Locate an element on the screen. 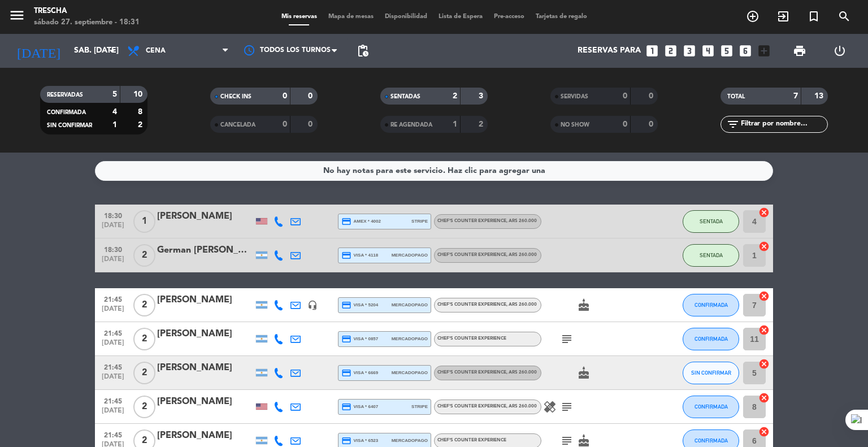  span: print is located at coordinates (800, 51).